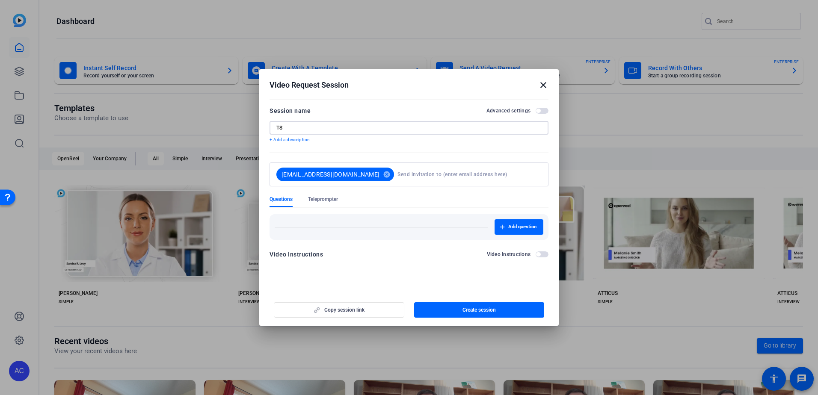  What do you see at coordinates (479, 310) in the screenshot?
I see `button: Create session` at bounding box center [479, 310].